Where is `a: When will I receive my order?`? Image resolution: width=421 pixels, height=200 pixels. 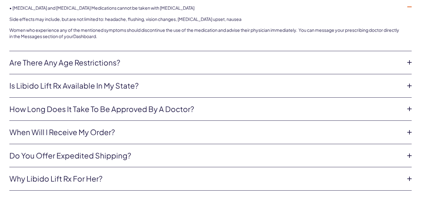 a: When will I receive my order? is located at coordinates (205, 132).